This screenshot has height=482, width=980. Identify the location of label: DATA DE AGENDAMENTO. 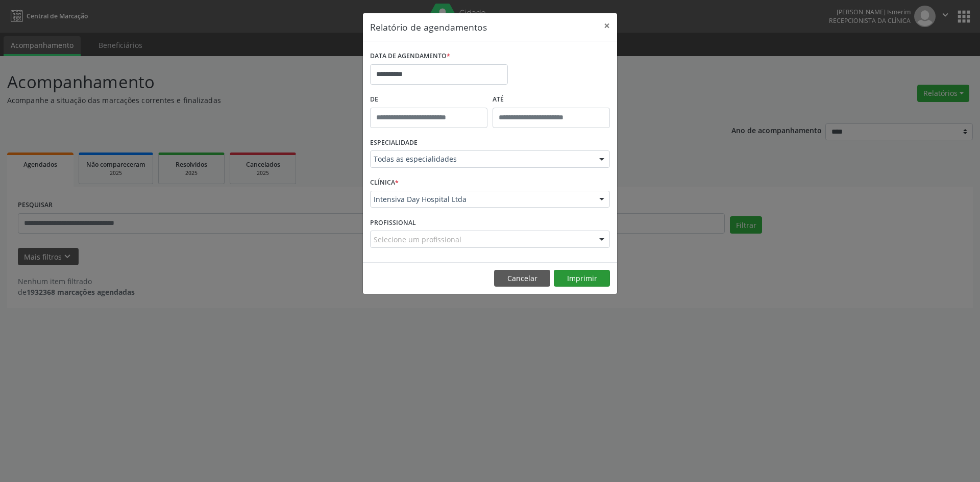
(410, 56).